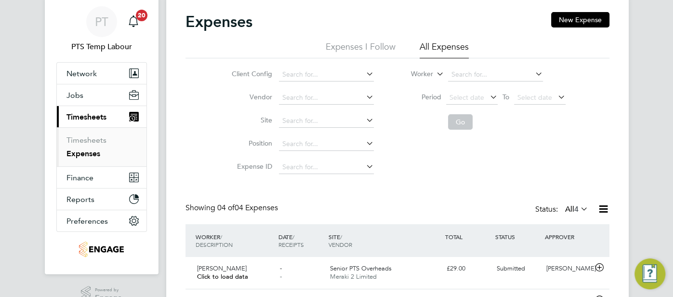 This screenshot has height=297, width=673. Describe the element at coordinates (102, 47) in the screenshot. I see `span: PTS Temp Labour` at that location.